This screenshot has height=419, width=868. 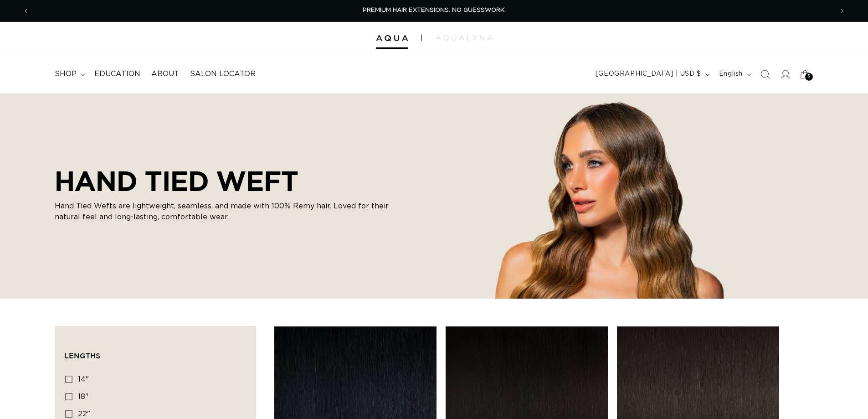 I want to click on span: 22", so click(x=84, y=414).